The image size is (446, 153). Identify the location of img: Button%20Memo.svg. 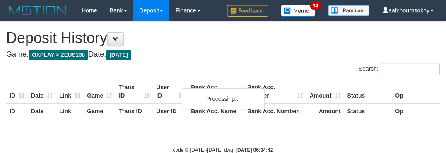
(298, 11).